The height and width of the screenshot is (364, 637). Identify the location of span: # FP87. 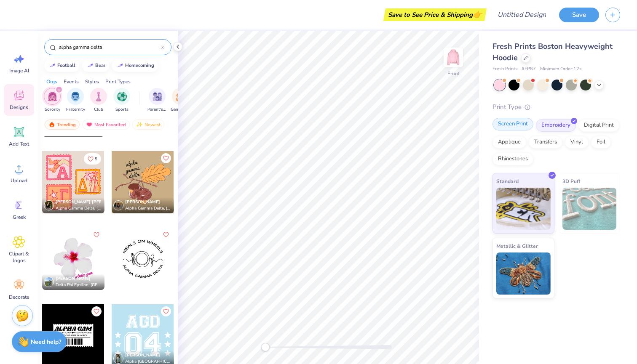
(529, 69).